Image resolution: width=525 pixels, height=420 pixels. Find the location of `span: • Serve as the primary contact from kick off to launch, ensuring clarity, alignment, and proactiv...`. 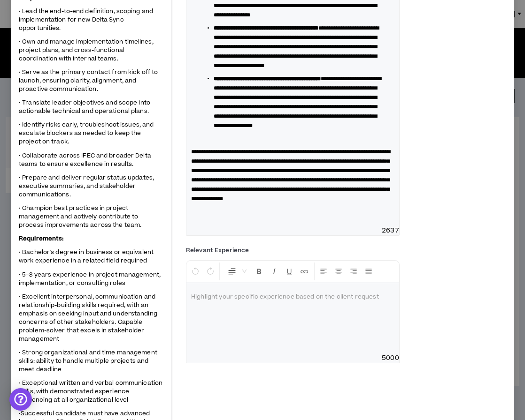

span: • Serve as the primary contact from kick off to launch, ensuring clarity, alignment, and proactiv... is located at coordinates (88, 81).